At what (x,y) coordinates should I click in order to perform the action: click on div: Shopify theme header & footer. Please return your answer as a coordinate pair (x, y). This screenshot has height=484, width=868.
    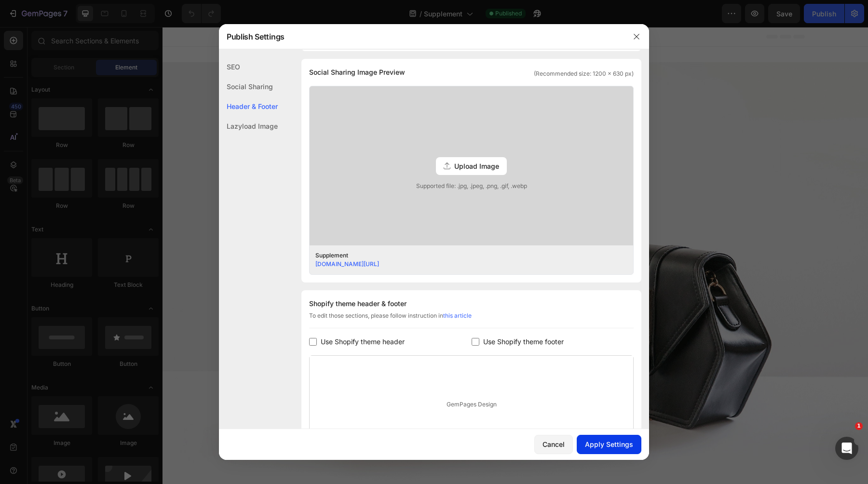
    Looking at the image, I should click on (471, 304).